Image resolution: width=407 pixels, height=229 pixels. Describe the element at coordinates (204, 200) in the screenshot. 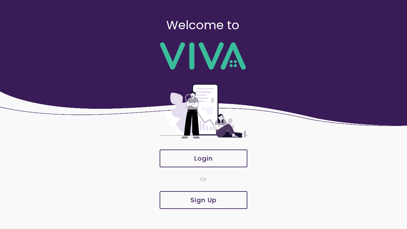

I see `ion-button: Sign Up` at that location.